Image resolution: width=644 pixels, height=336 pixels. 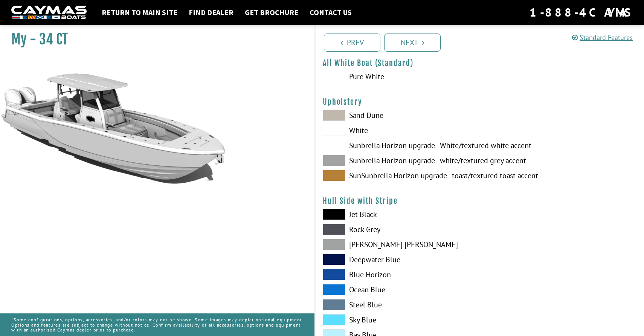 What do you see at coordinates (331, 12) in the screenshot?
I see `a: Contact Us` at bounding box center [331, 12].